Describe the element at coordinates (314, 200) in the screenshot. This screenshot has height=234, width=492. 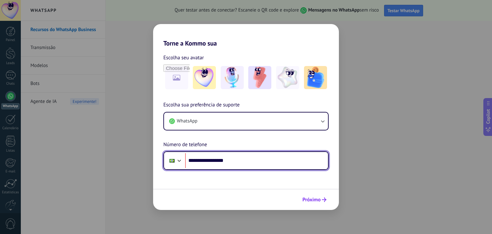
I see `button: Próximo` at that location.